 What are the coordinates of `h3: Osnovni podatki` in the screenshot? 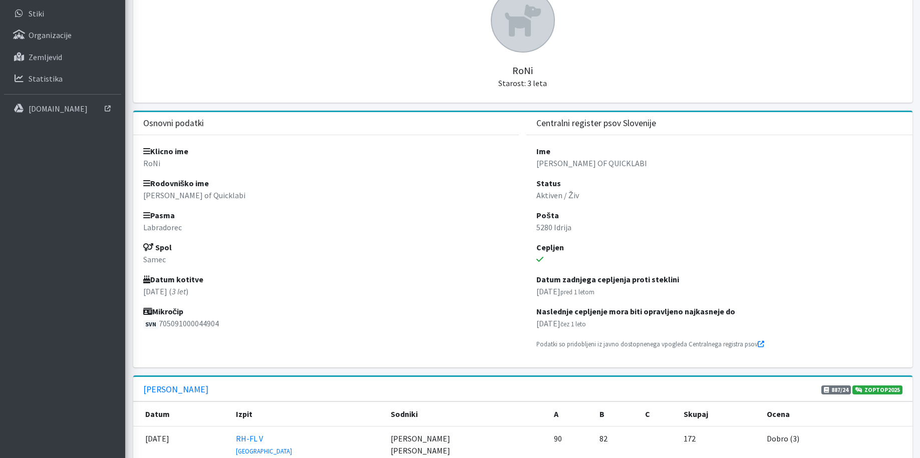 It's located at (173, 123).